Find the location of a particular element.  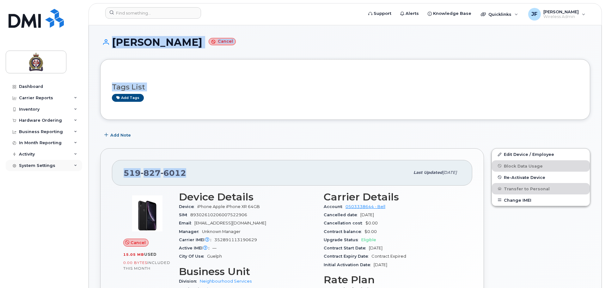

span: Add Note is located at coordinates (120, 135).